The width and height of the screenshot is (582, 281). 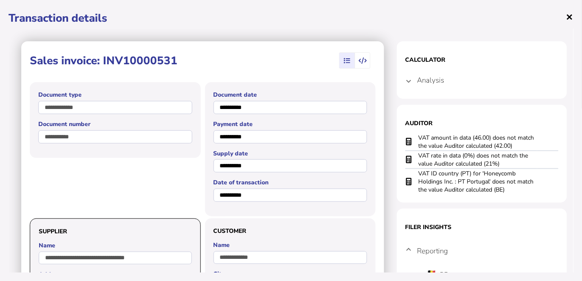 I want to click on h4: Reporting, so click(x=433, y=251).